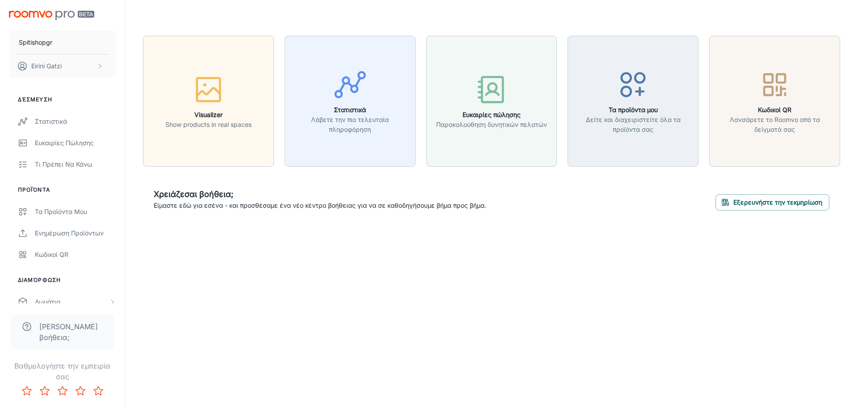  I want to click on h6: Visualizer, so click(208, 115).